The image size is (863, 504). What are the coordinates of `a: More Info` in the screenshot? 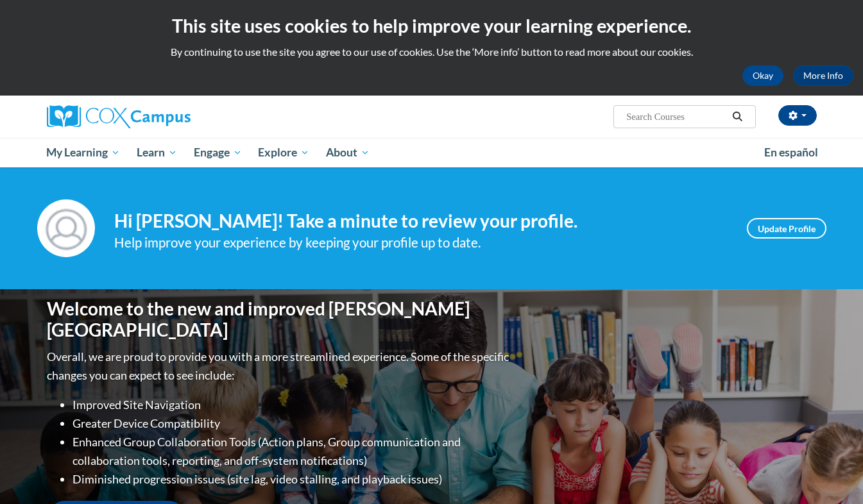 It's located at (823, 76).